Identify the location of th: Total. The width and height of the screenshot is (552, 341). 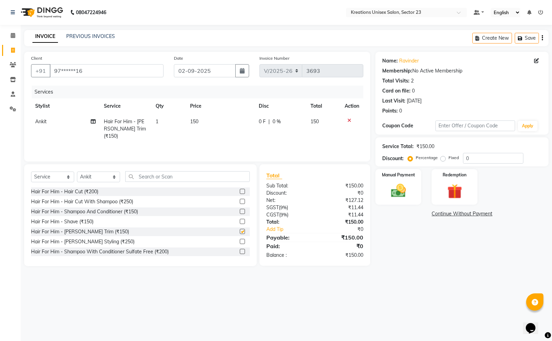
(323, 106).